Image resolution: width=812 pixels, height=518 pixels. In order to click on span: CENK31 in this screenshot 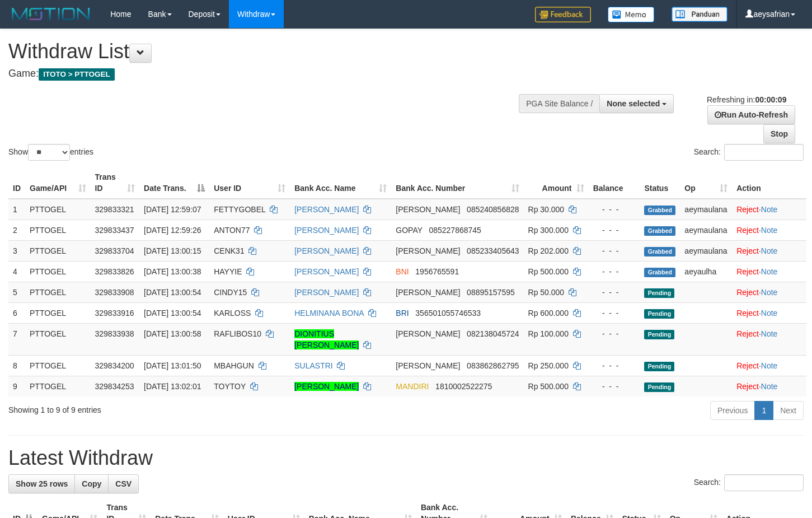, I will do `click(229, 251)`.